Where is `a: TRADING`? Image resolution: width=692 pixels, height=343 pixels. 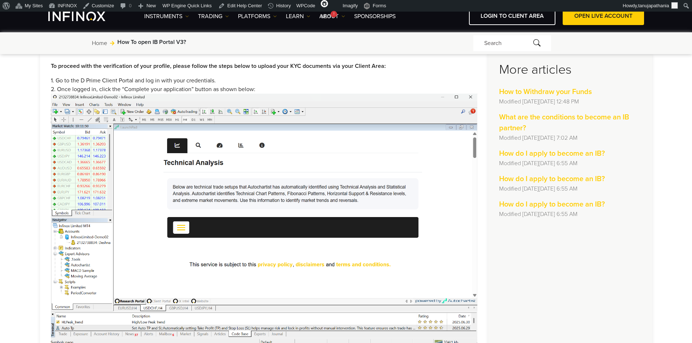
a: TRADING is located at coordinates (213, 16).